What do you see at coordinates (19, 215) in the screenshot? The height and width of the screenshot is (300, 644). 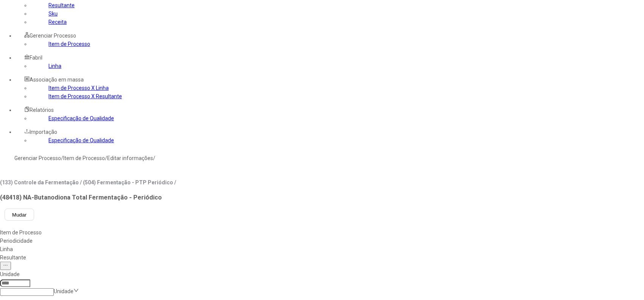 I see `span: Mudar` at bounding box center [19, 215].